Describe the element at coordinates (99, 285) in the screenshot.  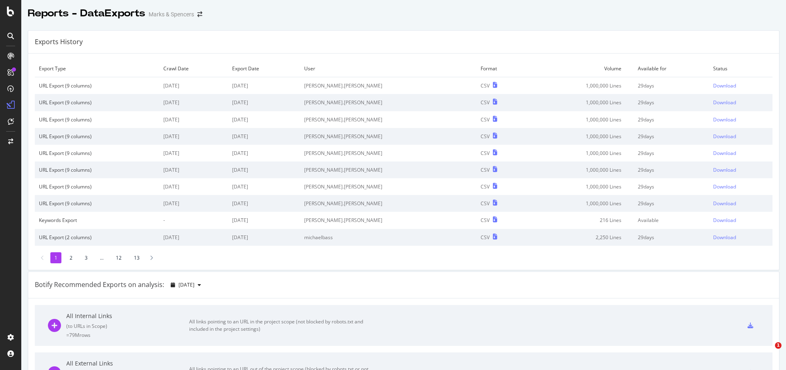
I see `div: Botify Recommended Exports on analysis:` at that location.